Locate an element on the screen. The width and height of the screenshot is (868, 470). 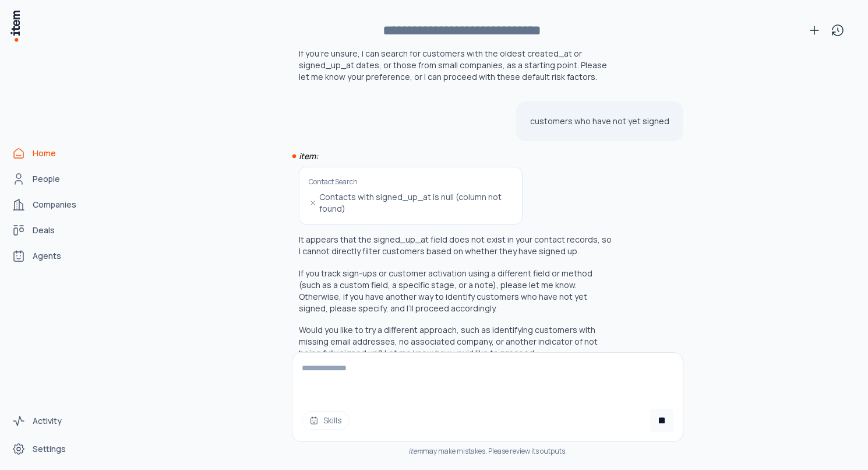
span: Home is located at coordinates (44, 153).